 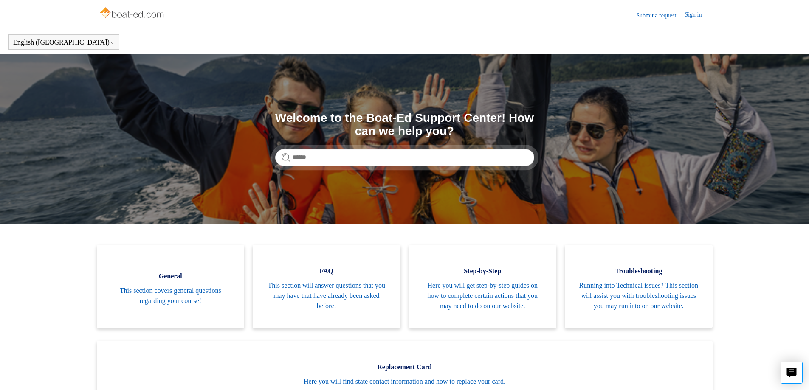 What do you see at coordinates (791, 373) in the screenshot?
I see `button: Live chat` at bounding box center [791, 373].